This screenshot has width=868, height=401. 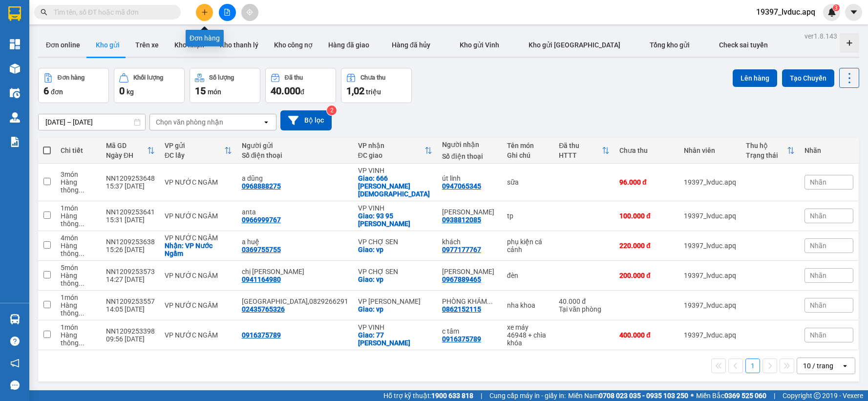 What do you see at coordinates (528, 396) in the screenshot?
I see `span: Cung cấp máy in - giấy in:` at bounding box center [528, 396].